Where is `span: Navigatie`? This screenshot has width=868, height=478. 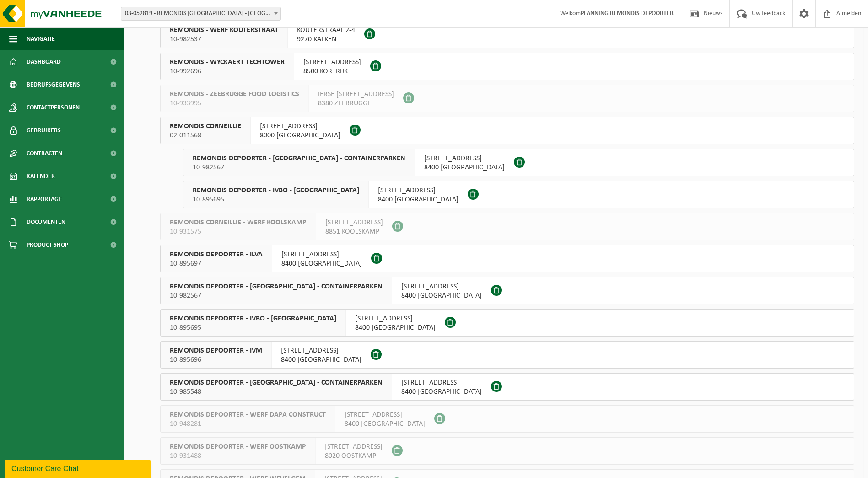 span: Navigatie is located at coordinates (41, 39).